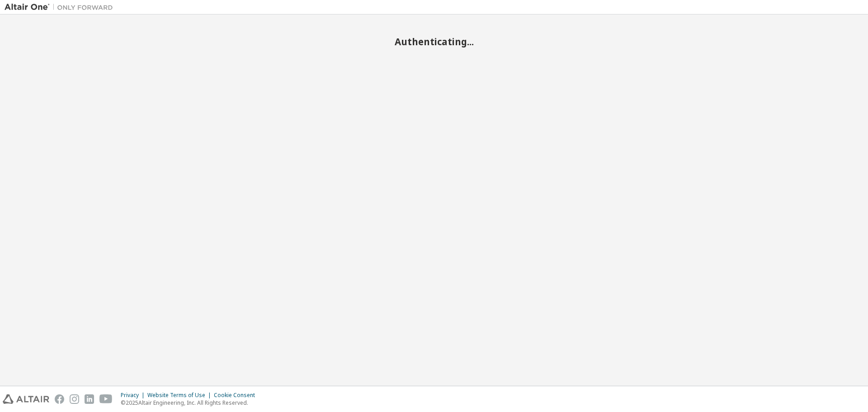 This screenshot has height=412, width=868. What do you see at coordinates (181, 395) in the screenshot?
I see `div: Website Terms of Use` at bounding box center [181, 395].